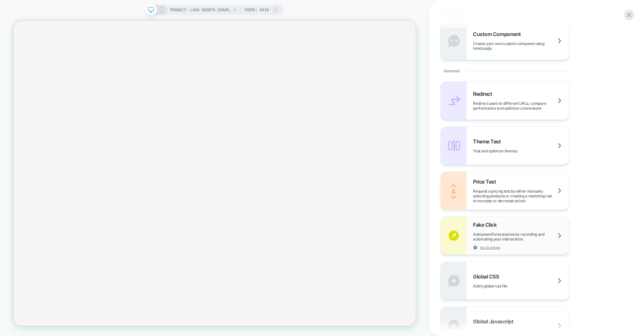  Describe the element at coordinates (201, 10) in the screenshot. I see `span: PRODUCT: Lash Growth Serum [eyelash]` at that location.